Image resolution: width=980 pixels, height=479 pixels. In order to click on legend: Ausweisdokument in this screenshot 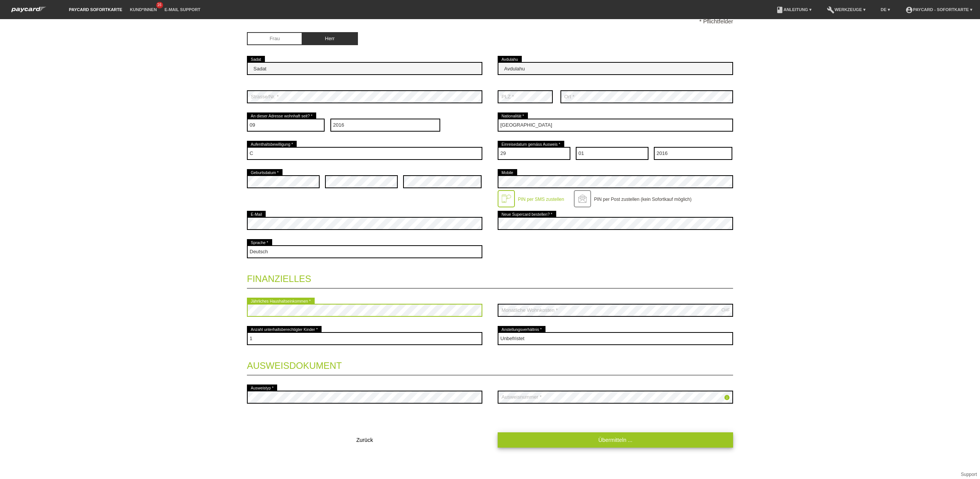, I will do `click(490, 364)`.